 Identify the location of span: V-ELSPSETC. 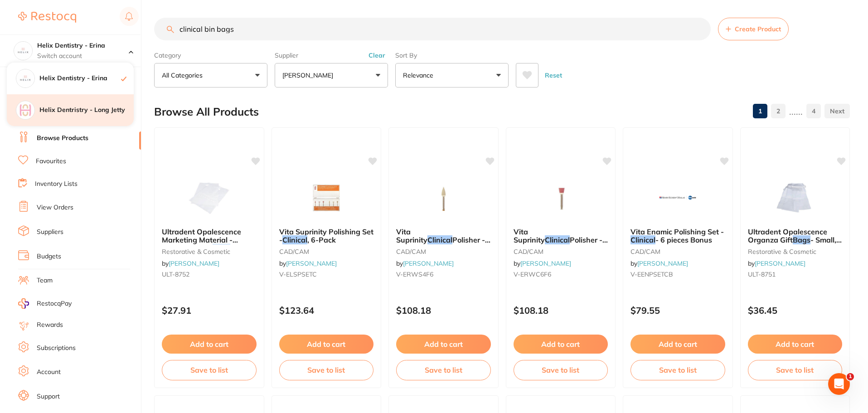
(298, 274).